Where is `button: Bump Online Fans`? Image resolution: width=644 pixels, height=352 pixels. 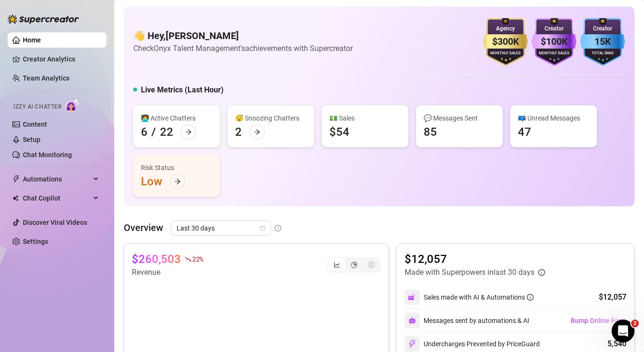
button: Bump Online Fans is located at coordinates (598, 320).